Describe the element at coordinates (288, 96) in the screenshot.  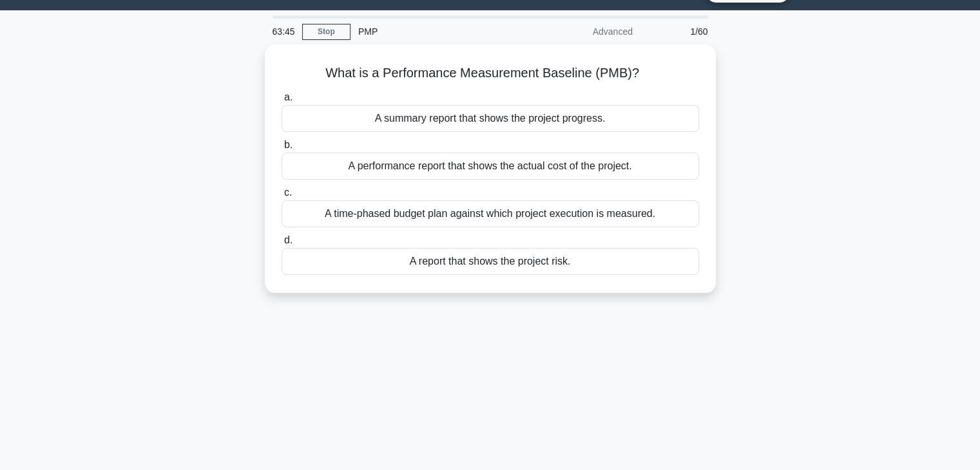
I see `span: a.` at that location.